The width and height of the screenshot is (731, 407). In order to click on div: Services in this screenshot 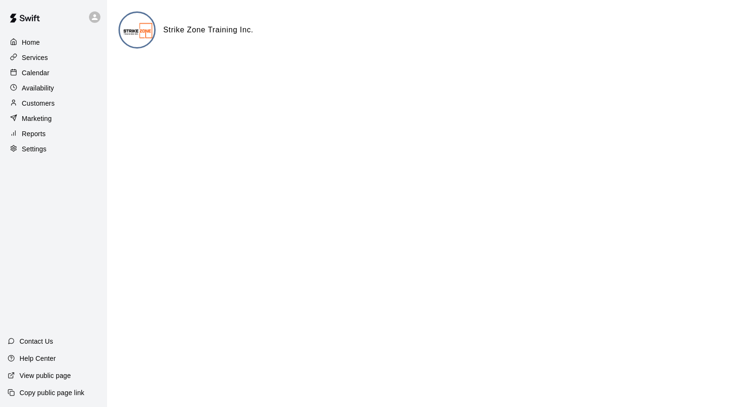, I will do `click(53, 58)`.